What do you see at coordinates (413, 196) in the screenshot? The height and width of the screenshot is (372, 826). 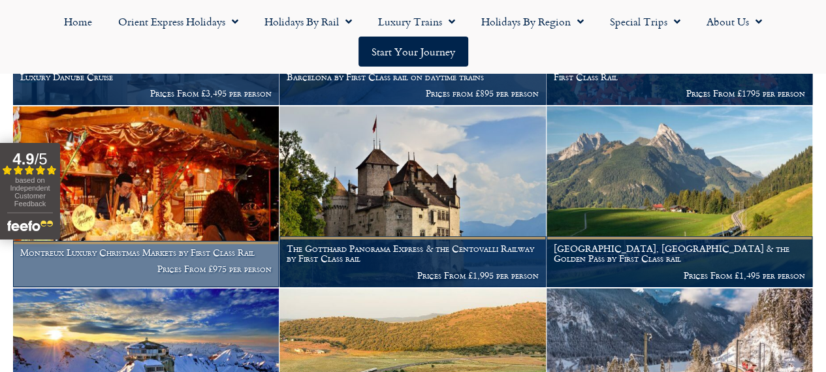 I see `a: The Gotthard Panorama Express & the Centovalli Railway by First Class rail Prices From £1,995 per...` at bounding box center [413, 196].